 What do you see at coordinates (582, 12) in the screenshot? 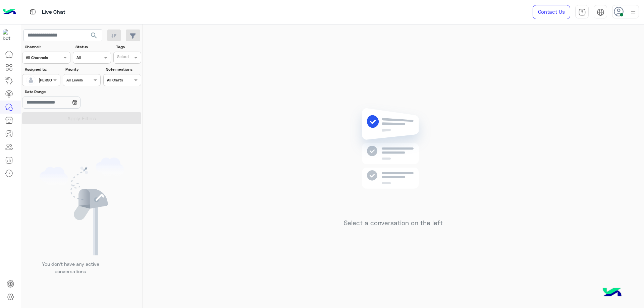
I see `a: tab` at bounding box center [582, 12].